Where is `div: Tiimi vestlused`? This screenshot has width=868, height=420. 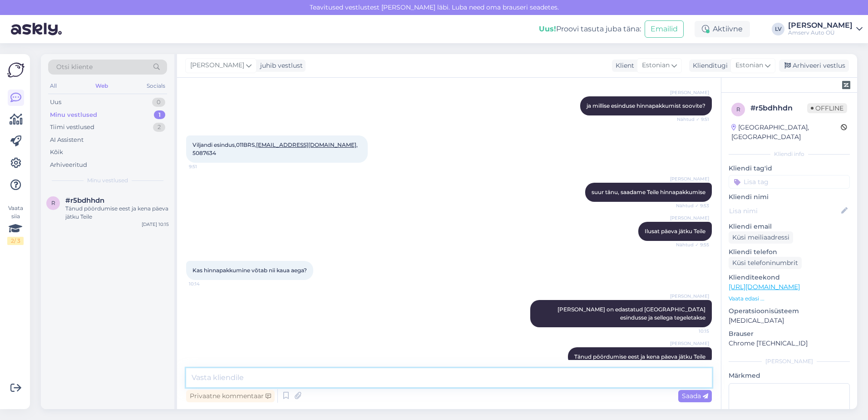 div: Tiimi vestlused is located at coordinates (72, 127).